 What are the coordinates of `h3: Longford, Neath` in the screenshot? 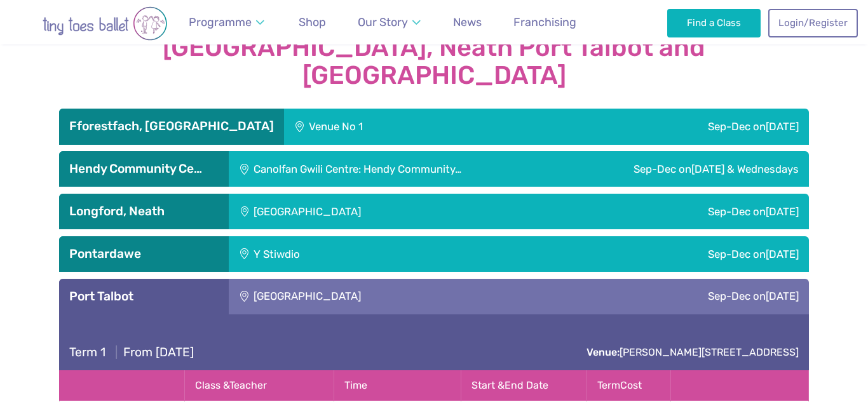 It's located at (144, 212).